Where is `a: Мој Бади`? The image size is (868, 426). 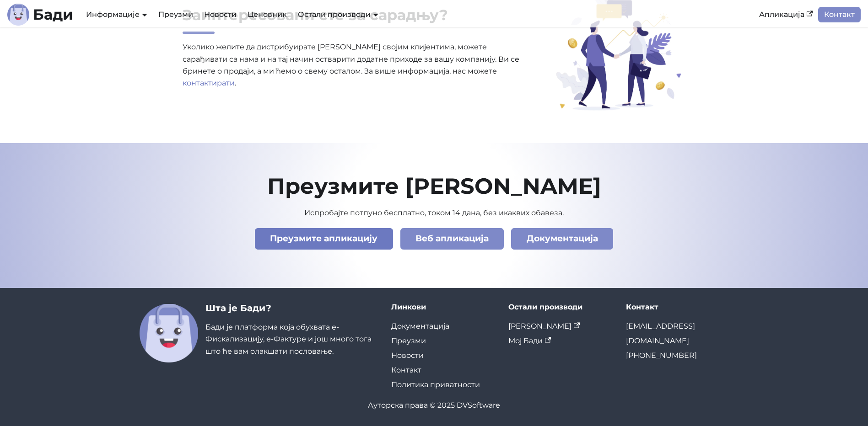 a: Мој Бади is located at coordinates (529, 340).